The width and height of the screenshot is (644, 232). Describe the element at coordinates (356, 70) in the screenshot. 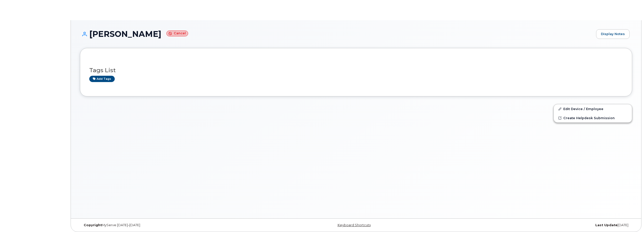

I see `h3: Tags List` at that location.